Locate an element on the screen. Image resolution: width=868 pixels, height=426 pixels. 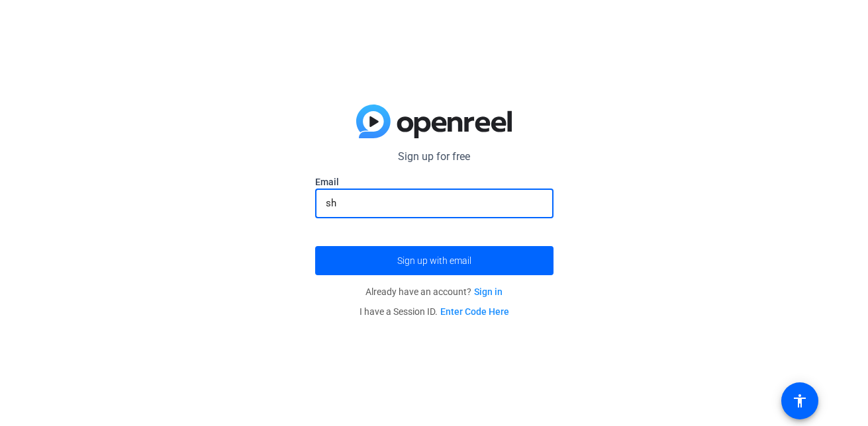
input: Enter Email Address is located at coordinates (434, 203).